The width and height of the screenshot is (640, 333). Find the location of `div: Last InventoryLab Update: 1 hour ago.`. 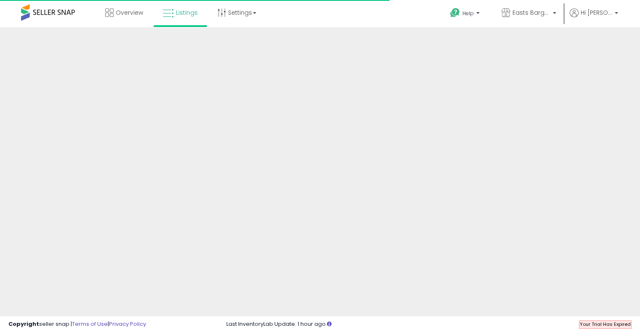

div: Last InventoryLab Update: 1 hour ago. is located at coordinates (429, 324).